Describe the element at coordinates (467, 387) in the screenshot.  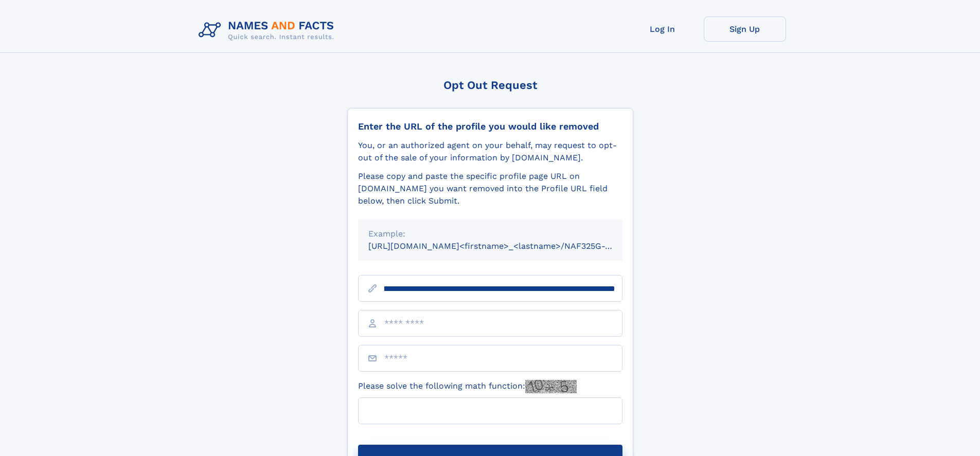
I see `label: Please solve the following math function:` at that location.